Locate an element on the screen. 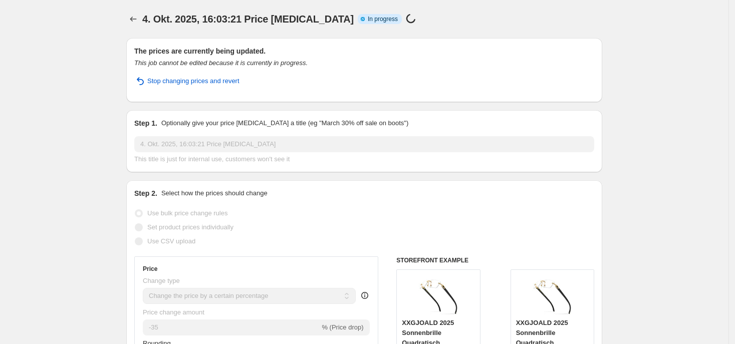  i: This job cannot be edited because it is currently in progress. is located at coordinates (221, 63).